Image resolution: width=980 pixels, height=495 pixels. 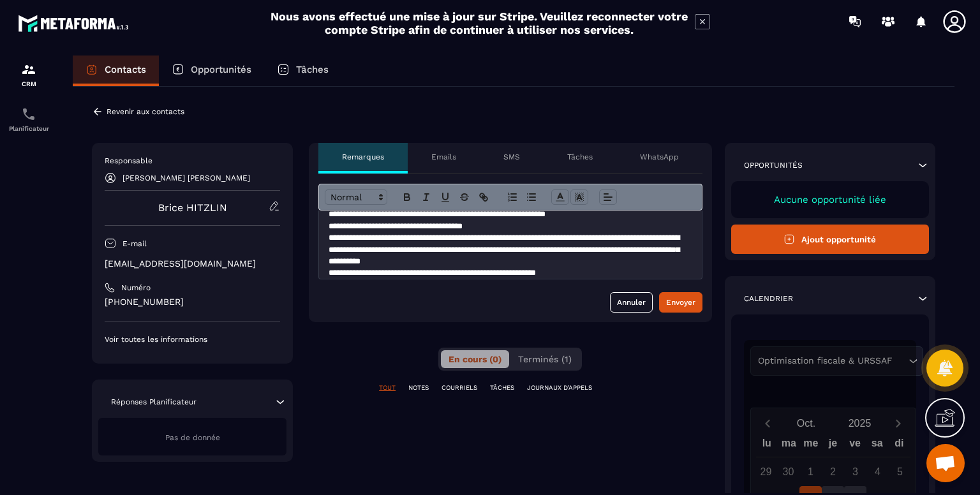 I want to click on p: NOTES, so click(x=419, y=388).